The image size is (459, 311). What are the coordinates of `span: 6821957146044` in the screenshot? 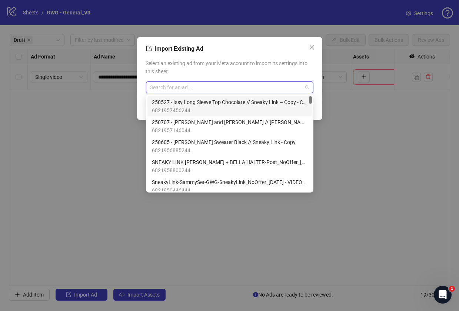 It's located at (229, 130).